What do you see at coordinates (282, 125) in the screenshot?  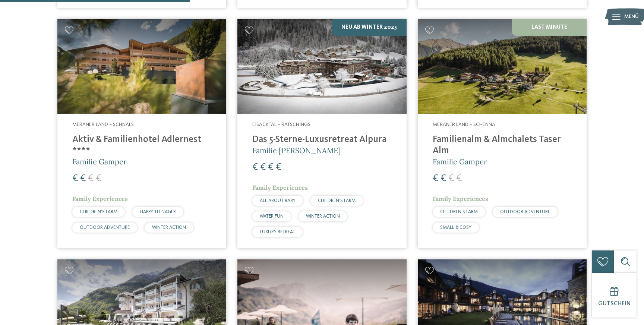 I see `span: Eisacktal – Ratschings` at bounding box center [282, 125].